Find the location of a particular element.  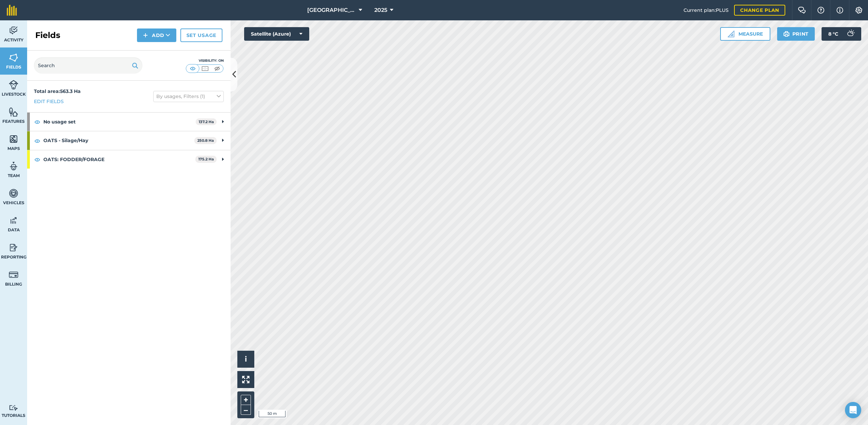

div: Visibility: On is located at coordinates (205, 61).